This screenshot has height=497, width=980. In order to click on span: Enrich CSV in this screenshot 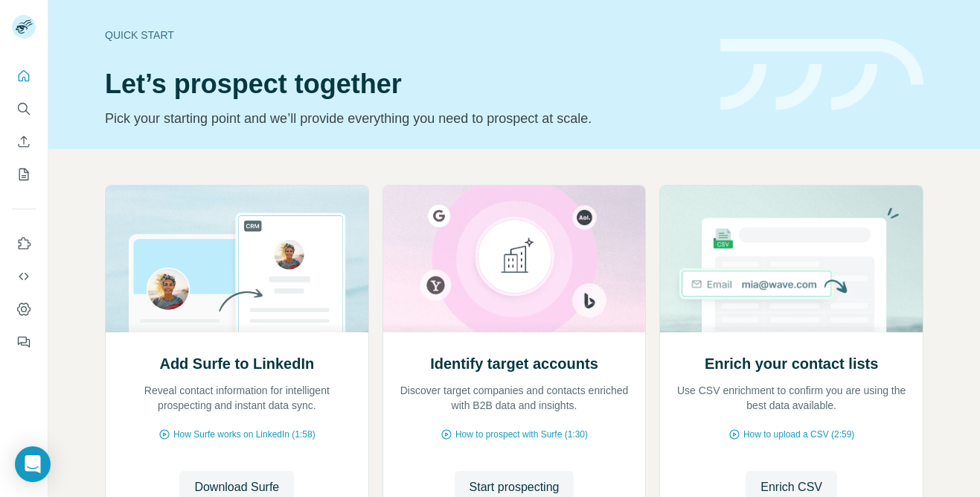, I will do `click(791, 487)`.